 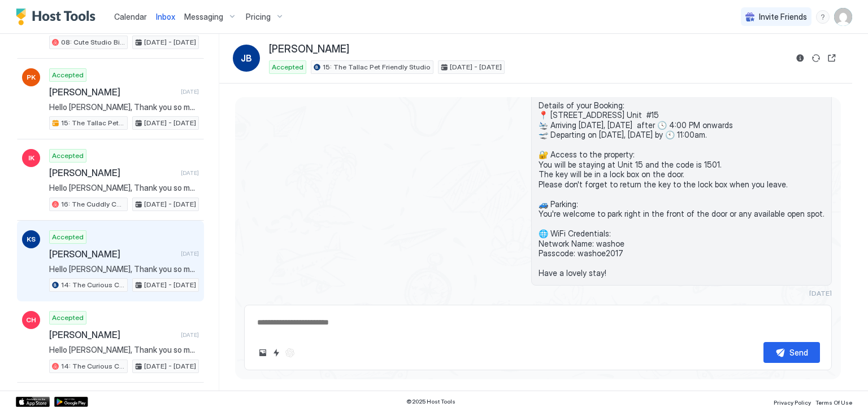 What do you see at coordinates (165, 16) in the screenshot?
I see `span: Inbox` at bounding box center [165, 16].